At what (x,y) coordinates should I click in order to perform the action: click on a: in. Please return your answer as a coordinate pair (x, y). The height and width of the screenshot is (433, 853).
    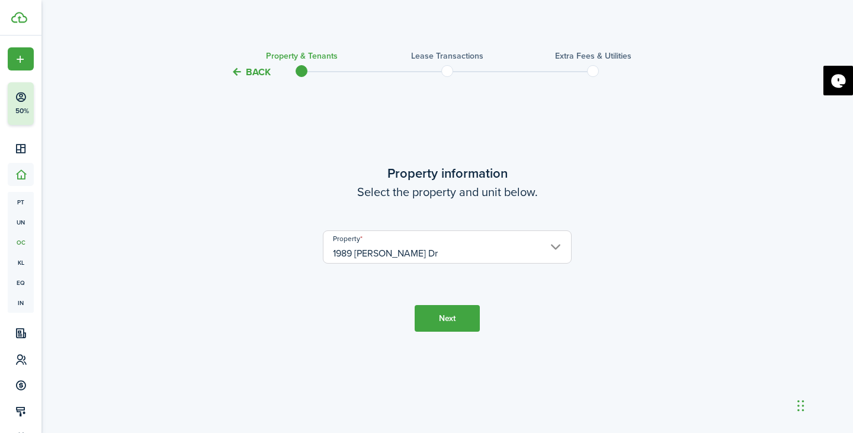
    Looking at the image, I should click on (21, 303).